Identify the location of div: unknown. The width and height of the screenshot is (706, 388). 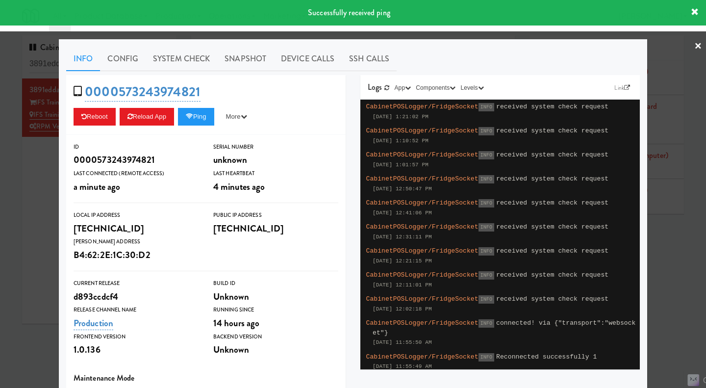
(276, 160).